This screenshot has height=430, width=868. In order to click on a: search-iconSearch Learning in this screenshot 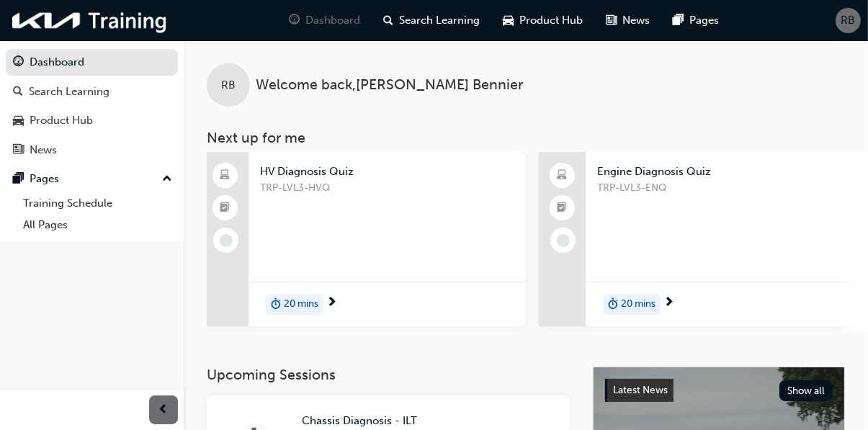, I will do `click(432, 20)`.